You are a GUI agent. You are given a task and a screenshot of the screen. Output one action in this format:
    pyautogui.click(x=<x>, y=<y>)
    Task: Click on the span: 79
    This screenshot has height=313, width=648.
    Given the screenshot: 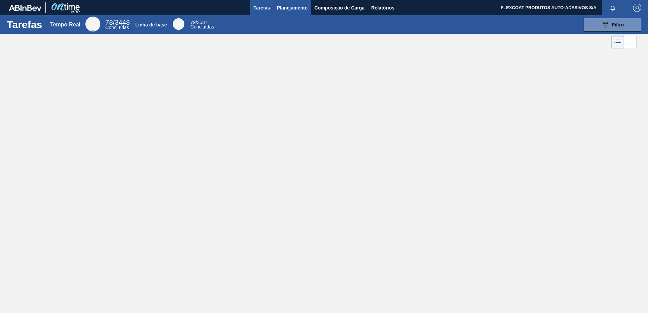 What is the action you would take?
    pyautogui.click(x=193, y=22)
    